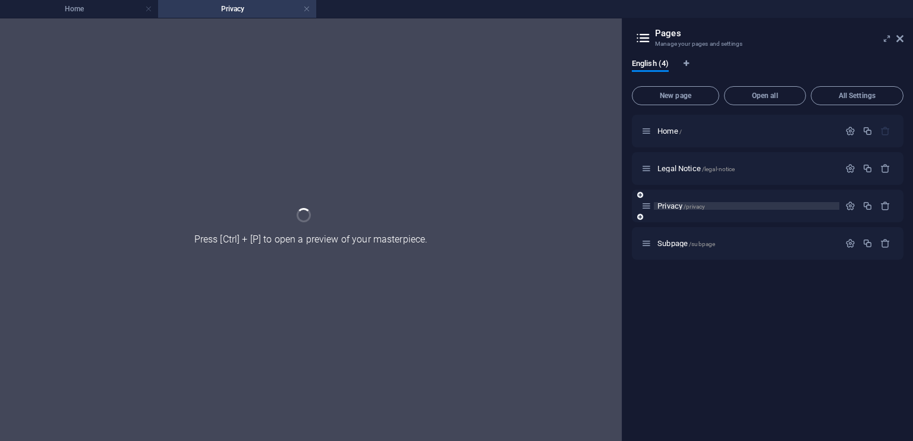 This screenshot has width=913, height=441. Describe the element at coordinates (768, 44) in the screenshot. I see `h3: Manage your pages and settings` at that location.